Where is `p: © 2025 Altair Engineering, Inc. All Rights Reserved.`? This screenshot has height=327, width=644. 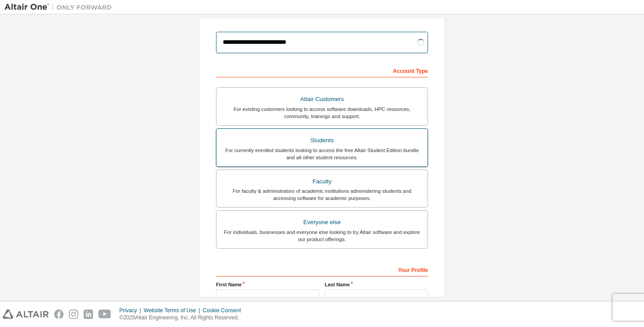
p: © 2025 Altair Engineering, Inc. All Rights Reserved. is located at coordinates (183, 317).